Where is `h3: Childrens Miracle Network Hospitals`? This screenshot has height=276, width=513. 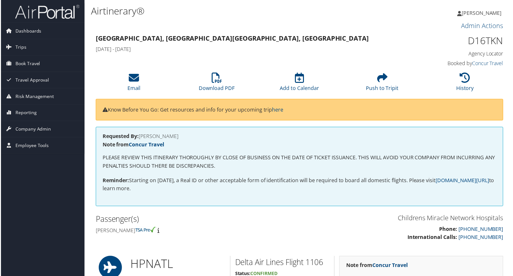
h3: Childrens Miracle Network Hospitals is located at coordinates (404, 219).